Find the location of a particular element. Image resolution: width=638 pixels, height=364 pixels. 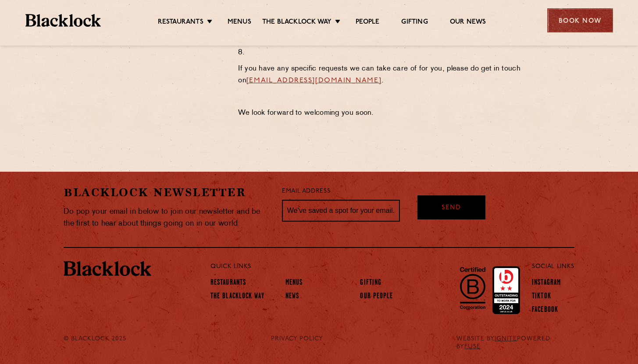

a: IGNITE is located at coordinates (505, 339).